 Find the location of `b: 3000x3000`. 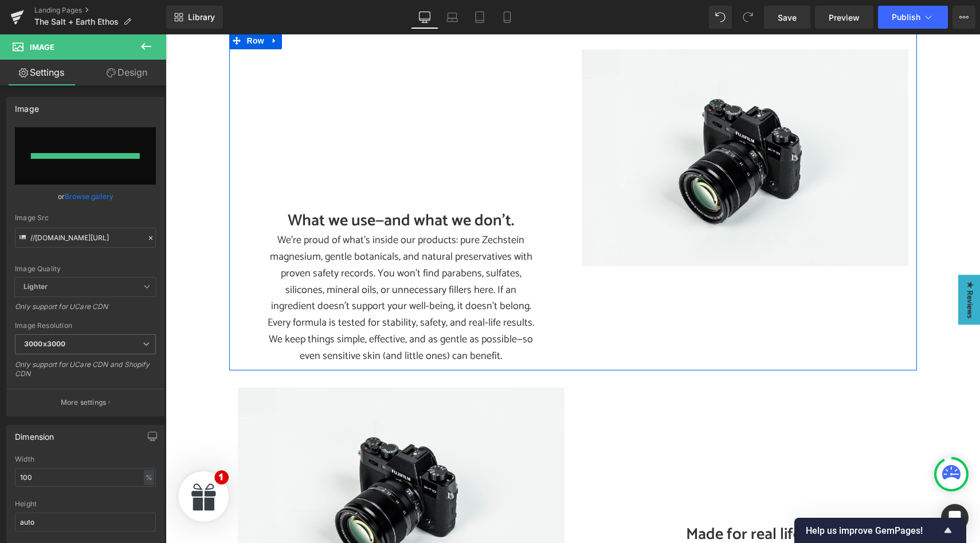

b: 3000x3000 is located at coordinates (45, 343).